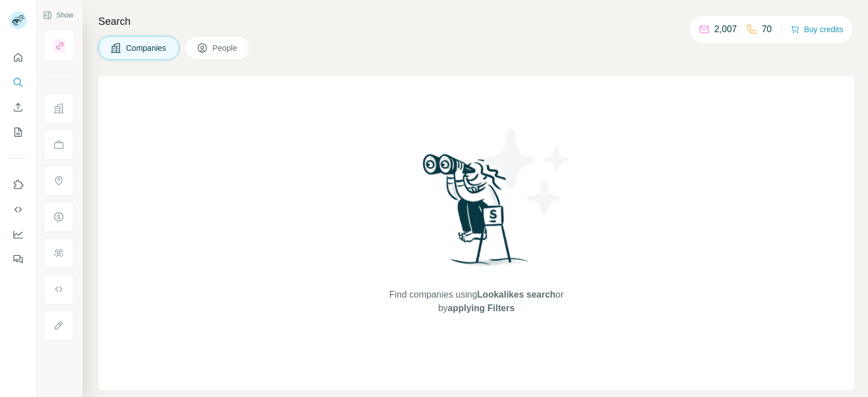  What do you see at coordinates (18, 185) in the screenshot?
I see `button: Use Surfe on LinkedIn` at bounding box center [18, 185].